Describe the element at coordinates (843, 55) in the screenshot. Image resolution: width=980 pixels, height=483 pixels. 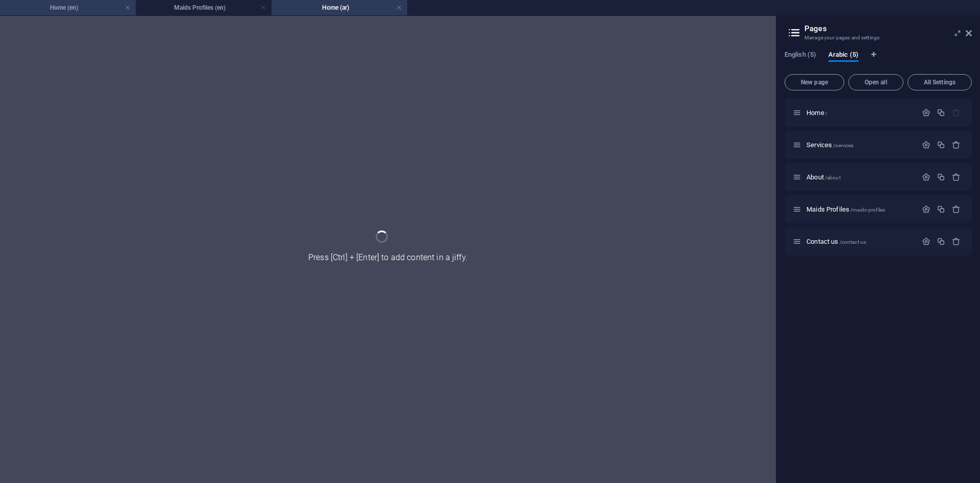
I see `span: Arabic (5)` at that location.